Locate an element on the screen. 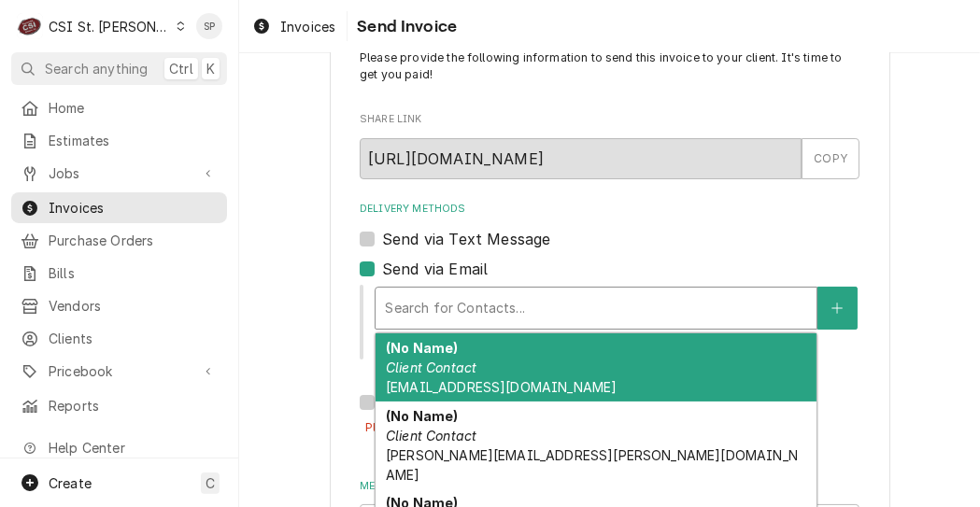  a: Go to Help Center is located at coordinates (119, 447).